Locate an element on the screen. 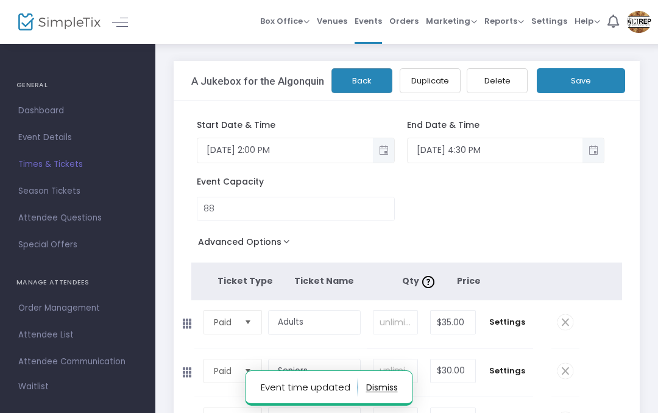  span: Box Office is located at coordinates (285, 21).